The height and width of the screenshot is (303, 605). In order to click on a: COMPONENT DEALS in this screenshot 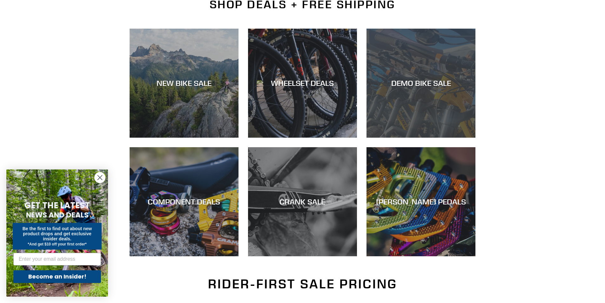, I will do `click(184, 201)`.